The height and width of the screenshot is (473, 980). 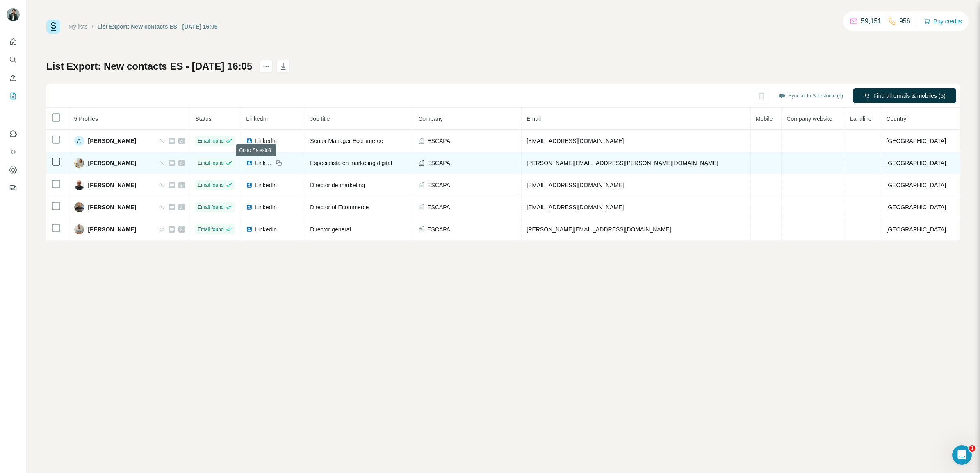 I want to click on a: My lists, so click(x=78, y=27).